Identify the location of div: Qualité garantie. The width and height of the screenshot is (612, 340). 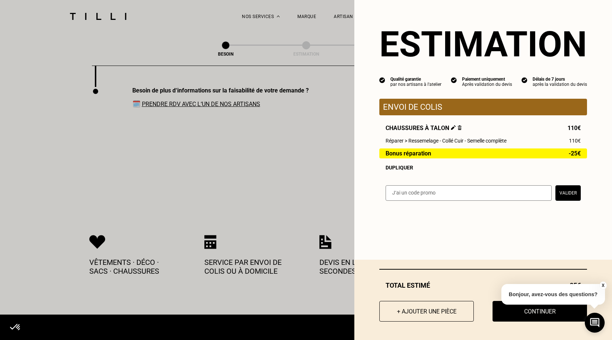
(416, 79).